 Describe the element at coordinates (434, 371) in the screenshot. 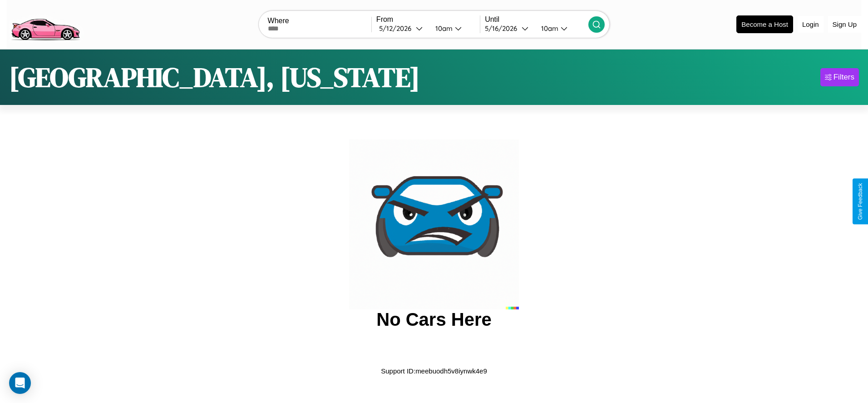

I see `p: Support ID: meebuodh5v8iynwk4e9` at that location.